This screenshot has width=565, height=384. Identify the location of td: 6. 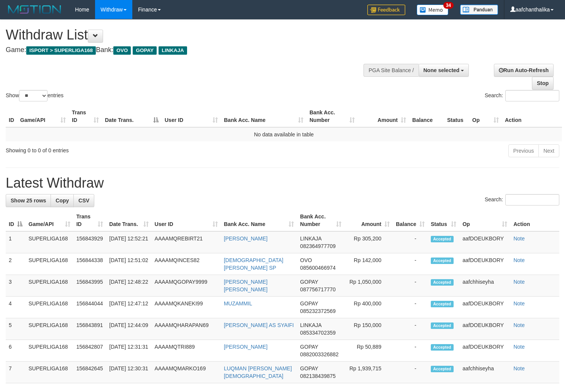
(16, 351).